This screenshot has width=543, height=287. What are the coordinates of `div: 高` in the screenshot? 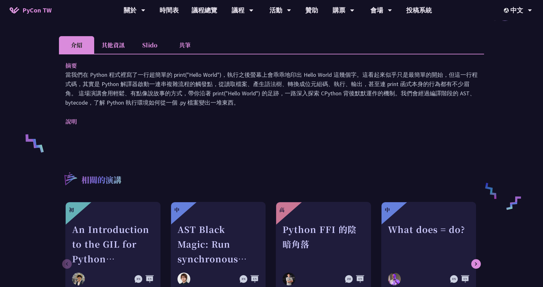 It's located at (282, 210).